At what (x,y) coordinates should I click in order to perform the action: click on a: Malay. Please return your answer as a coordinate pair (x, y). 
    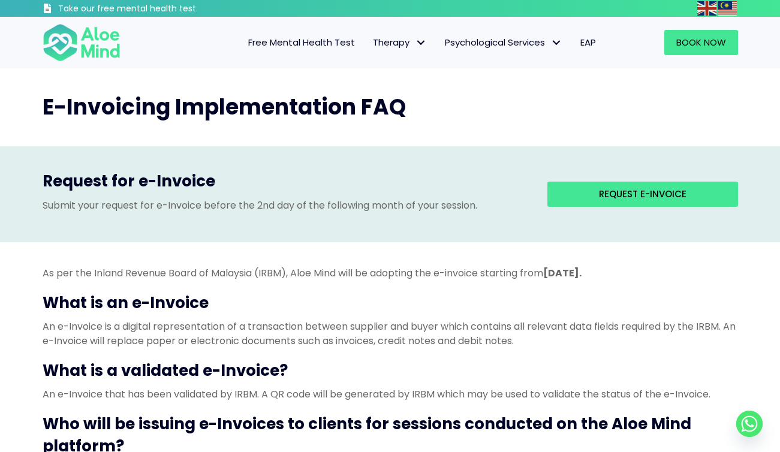
    Looking at the image, I should click on (728, 8).